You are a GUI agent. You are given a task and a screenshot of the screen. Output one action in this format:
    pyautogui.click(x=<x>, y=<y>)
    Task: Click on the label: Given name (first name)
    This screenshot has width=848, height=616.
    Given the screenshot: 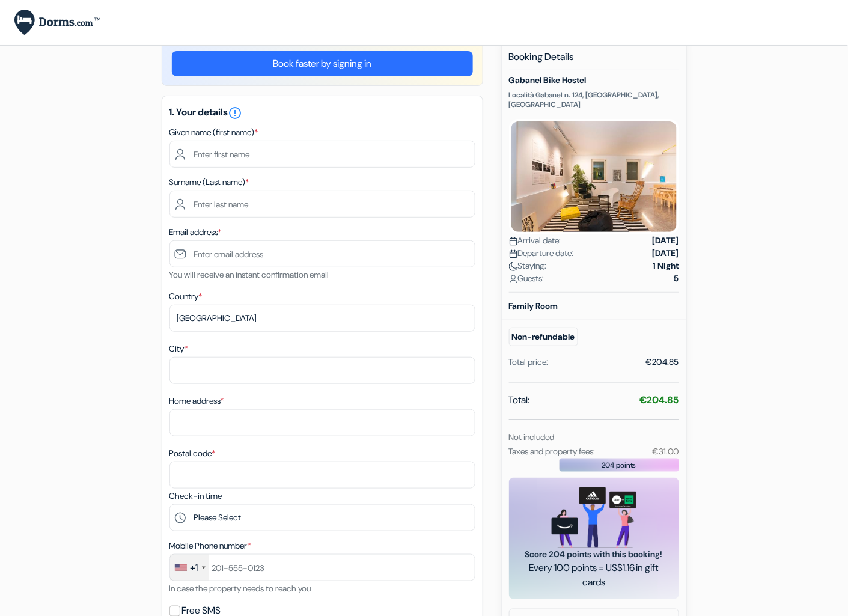 What is the action you would take?
    pyautogui.click(x=214, y=132)
    